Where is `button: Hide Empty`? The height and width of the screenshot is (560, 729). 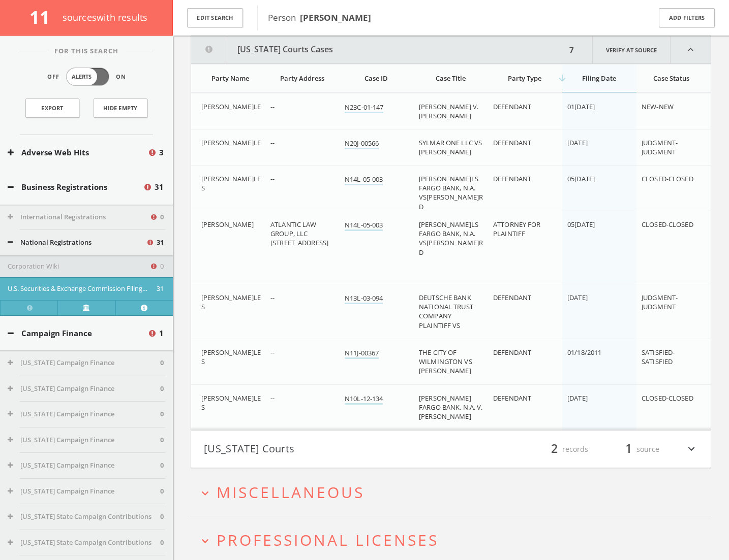
button: Hide Empty is located at coordinates (120, 108).